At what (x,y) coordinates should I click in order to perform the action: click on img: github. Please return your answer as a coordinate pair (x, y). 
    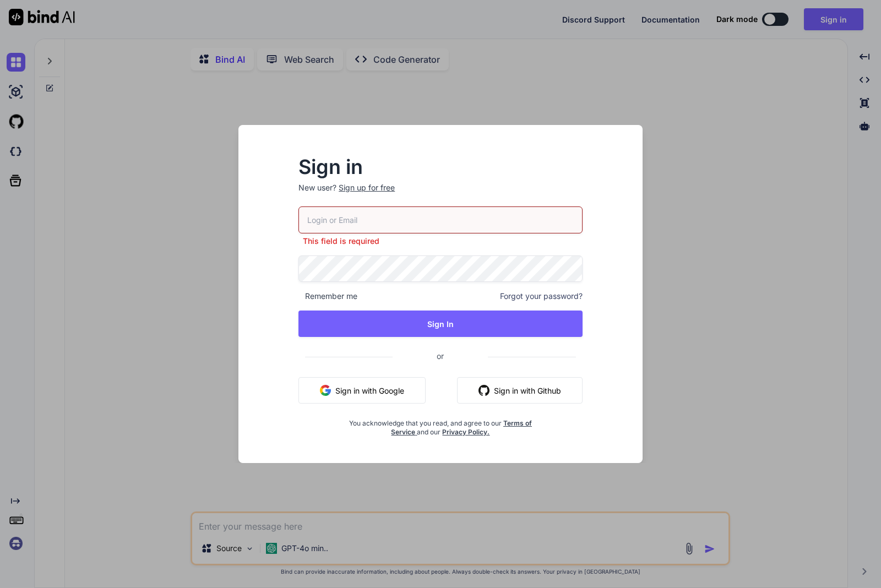
    Looking at the image, I should click on (484, 390).